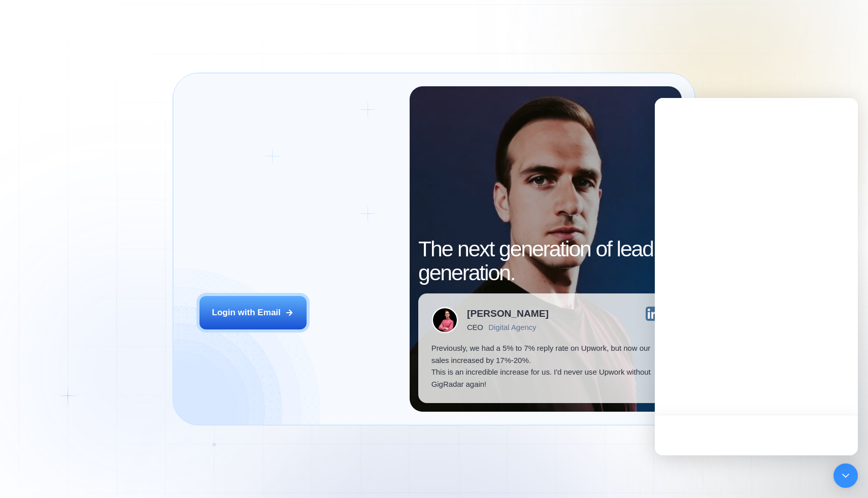  I want to click on div: CEO, so click(475, 327).